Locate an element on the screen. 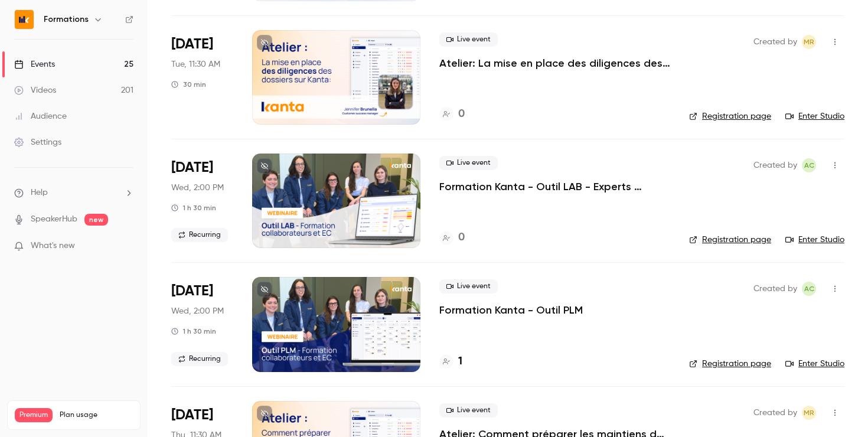  div: Audience is located at coordinates (40, 116).